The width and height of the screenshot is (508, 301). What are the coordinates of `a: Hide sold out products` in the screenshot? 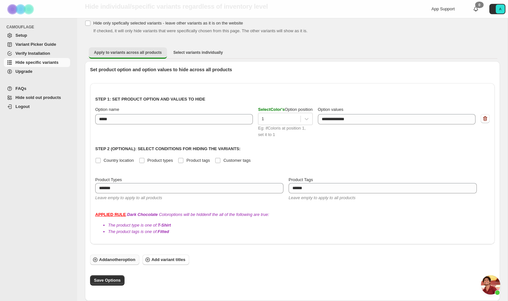 It's located at (37, 98).